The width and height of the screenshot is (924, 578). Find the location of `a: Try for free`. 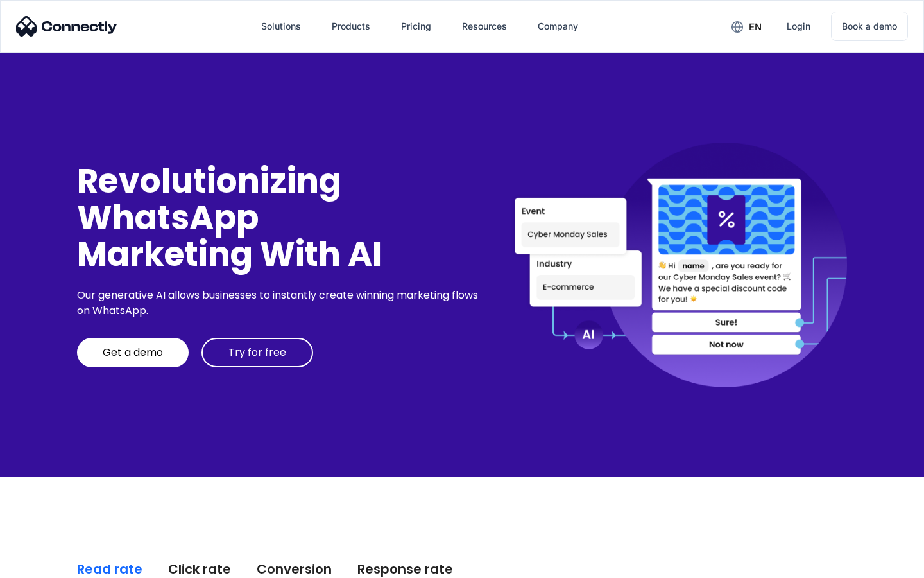

a: Try for free is located at coordinates (257, 353).